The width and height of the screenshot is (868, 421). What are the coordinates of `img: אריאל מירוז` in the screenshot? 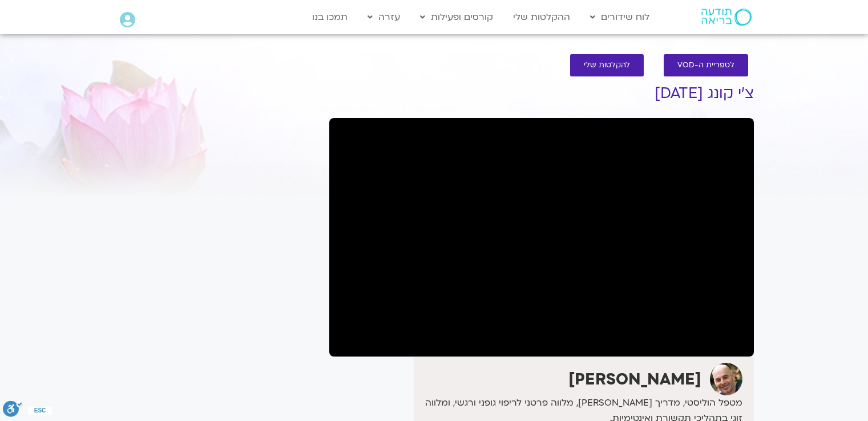 It's located at (726, 379).